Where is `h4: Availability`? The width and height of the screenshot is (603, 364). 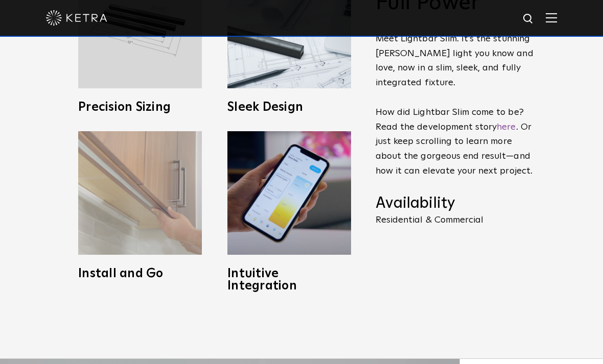
h4: Availability is located at coordinates (455, 204).